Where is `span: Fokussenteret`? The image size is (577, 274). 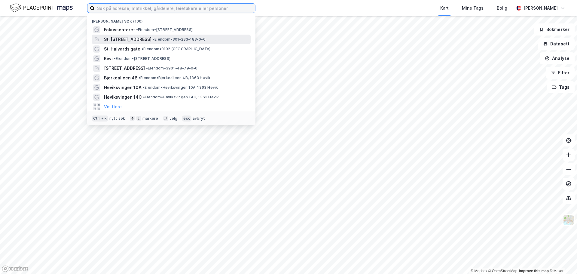
span: Fokussenteret is located at coordinates (119, 30).